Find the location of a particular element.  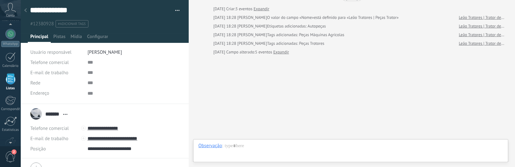

div: Posição is located at coordinates (56, 148).